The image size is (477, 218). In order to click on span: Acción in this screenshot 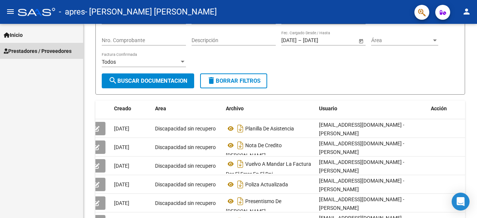, I will do `click(439, 108)`.